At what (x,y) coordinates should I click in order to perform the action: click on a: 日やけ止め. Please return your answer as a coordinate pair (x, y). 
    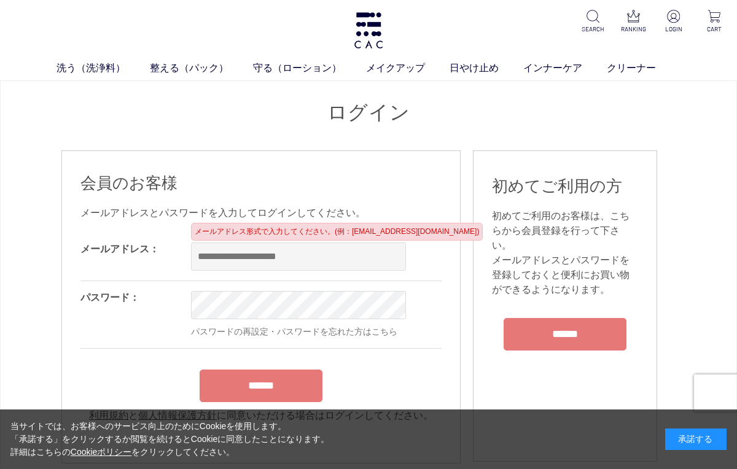
    Looking at the image, I should click on (487, 68).